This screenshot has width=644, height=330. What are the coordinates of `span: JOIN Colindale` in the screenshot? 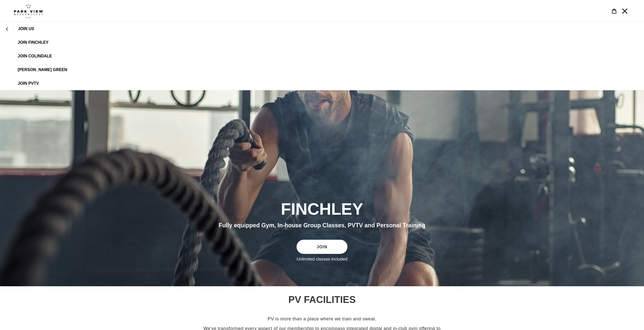 It's located at (35, 56).